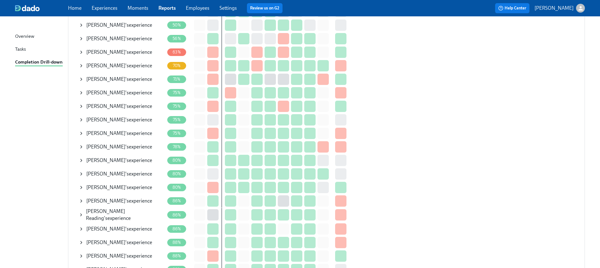  I want to click on div: Tasks, so click(20, 49).